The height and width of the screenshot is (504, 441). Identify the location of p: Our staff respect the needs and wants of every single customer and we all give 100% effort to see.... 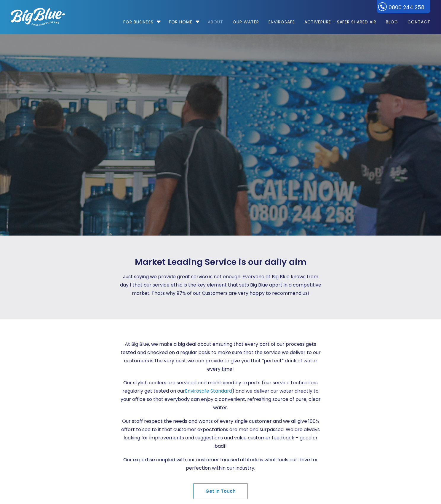
(220, 434).